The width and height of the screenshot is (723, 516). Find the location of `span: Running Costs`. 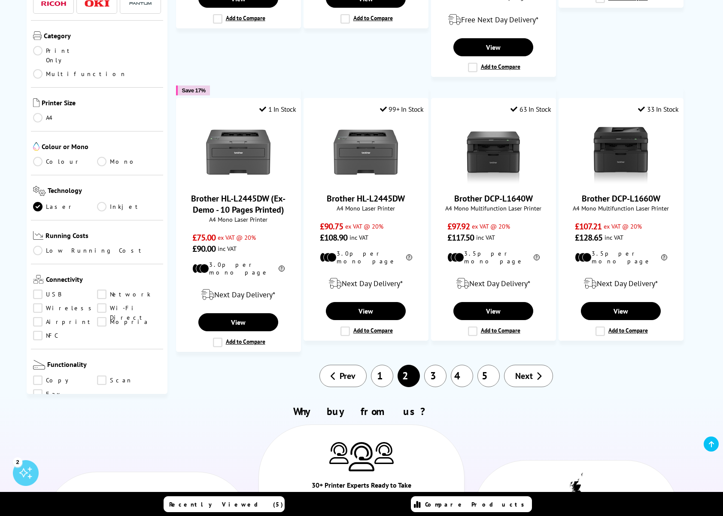

span: Running Costs is located at coordinates (103, 236).